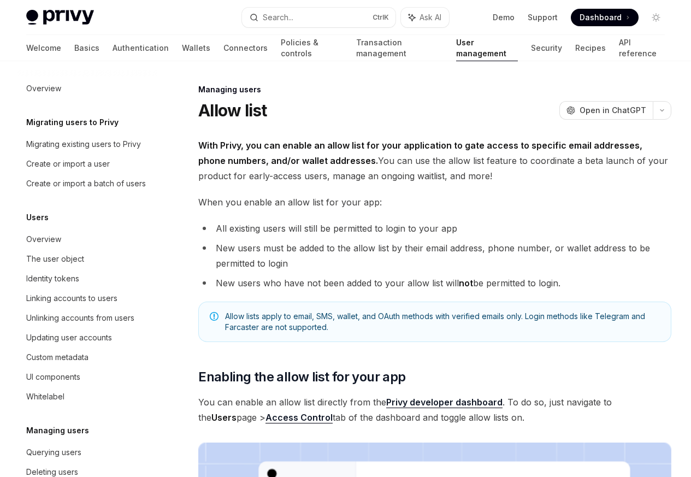 This screenshot has height=477, width=691. I want to click on a: API reference, so click(642, 48).